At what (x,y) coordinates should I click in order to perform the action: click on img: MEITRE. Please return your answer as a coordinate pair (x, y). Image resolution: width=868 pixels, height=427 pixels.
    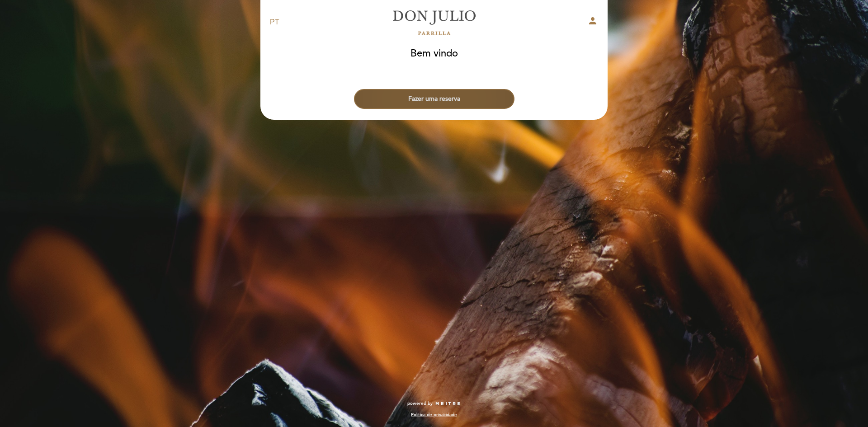
    Looking at the image, I should click on (448, 404).